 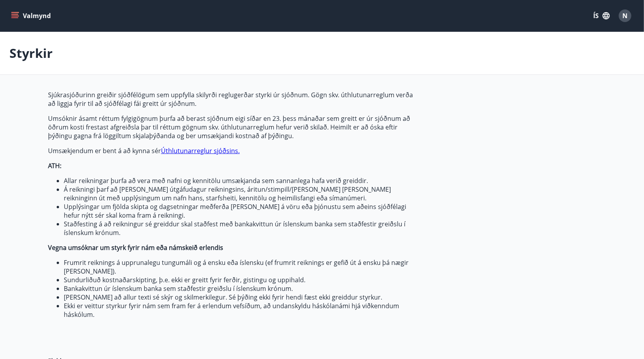 What do you see at coordinates (242, 288) in the screenshot?
I see `li: Bankakvittun úr íslenskum banka sem staðfestir greiðslu í íslenskum krónum.` at bounding box center [242, 288].